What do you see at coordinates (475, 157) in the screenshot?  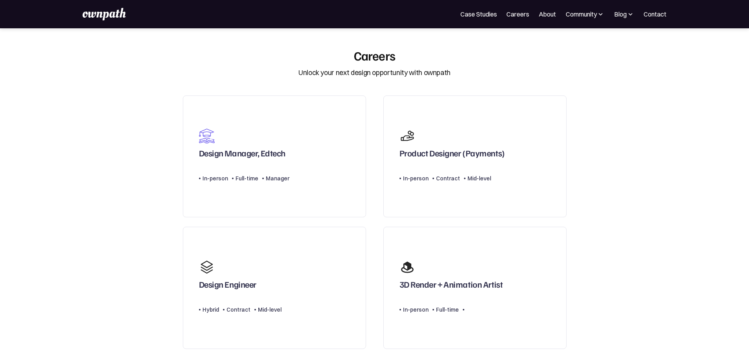 I see `a: Product Designer (Payments)In-personContractMid-level` at bounding box center [475, 157].